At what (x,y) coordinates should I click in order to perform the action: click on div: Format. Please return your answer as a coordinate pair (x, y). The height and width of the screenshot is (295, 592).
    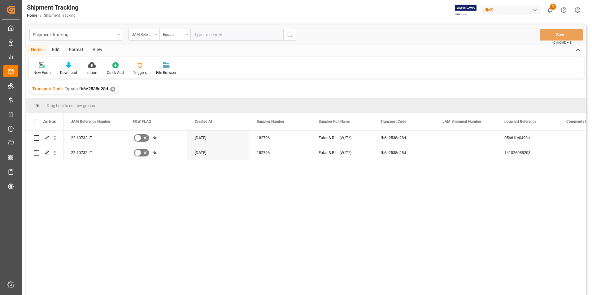
    Looking at the image, I should click on (76, 50).